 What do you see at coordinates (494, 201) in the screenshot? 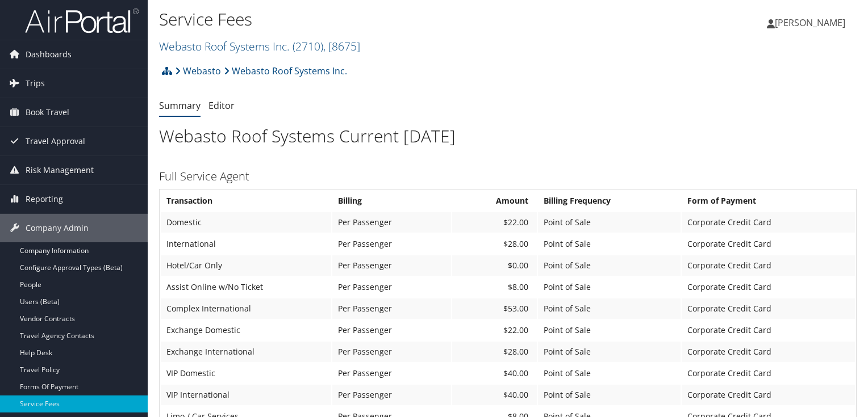
I see `th: Amount` at bounding box center [494, 201].